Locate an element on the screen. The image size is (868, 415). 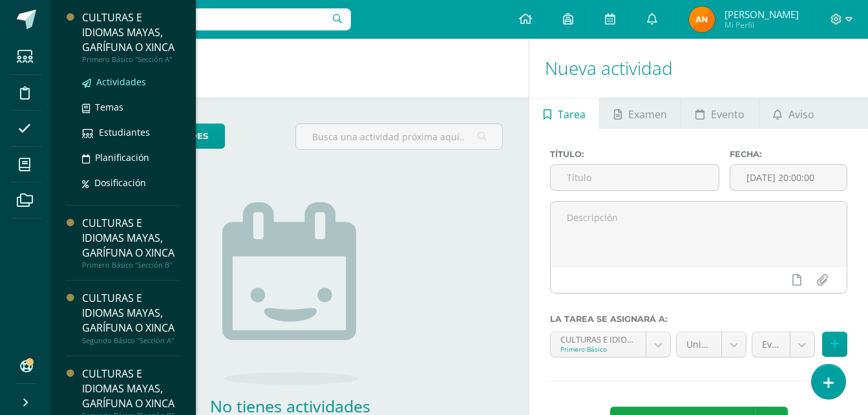
span: Mi Perfil is located at coordinates (761, 24).